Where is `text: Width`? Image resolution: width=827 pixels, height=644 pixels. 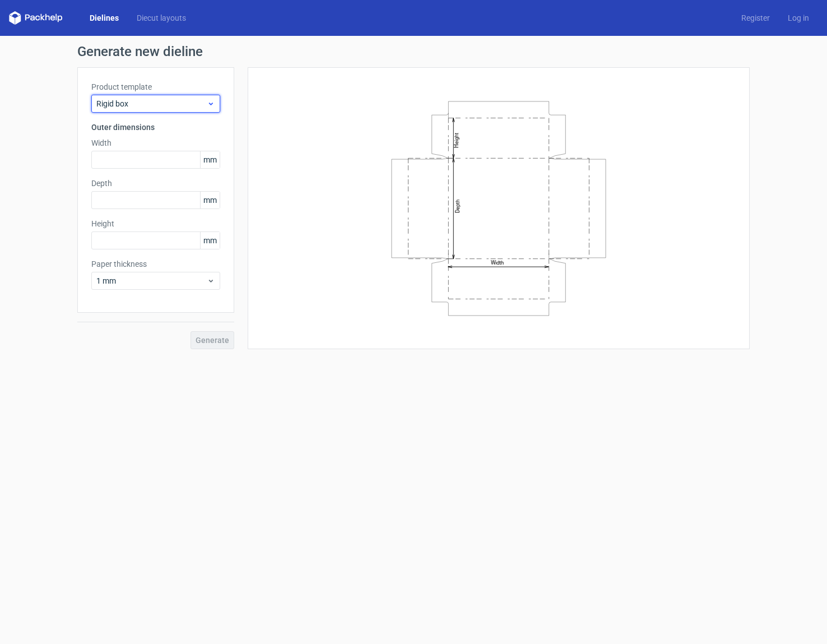
text: Width is located at coordinates (497, 262).